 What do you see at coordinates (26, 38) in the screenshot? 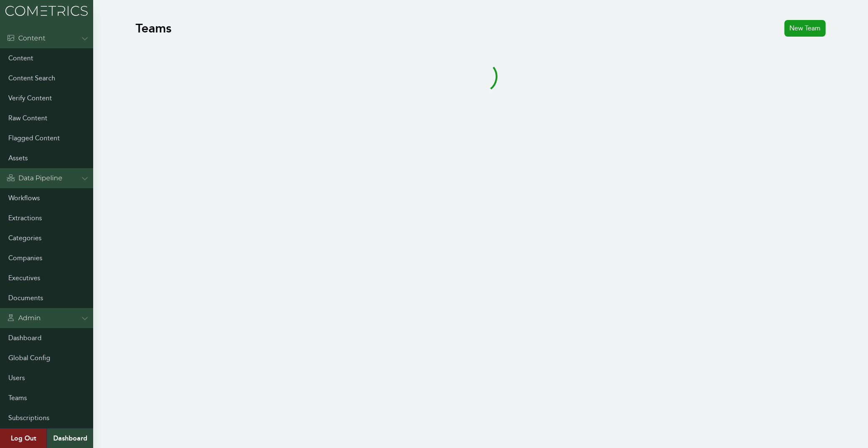
I see `div: Content` at bounding box center [26, 38].